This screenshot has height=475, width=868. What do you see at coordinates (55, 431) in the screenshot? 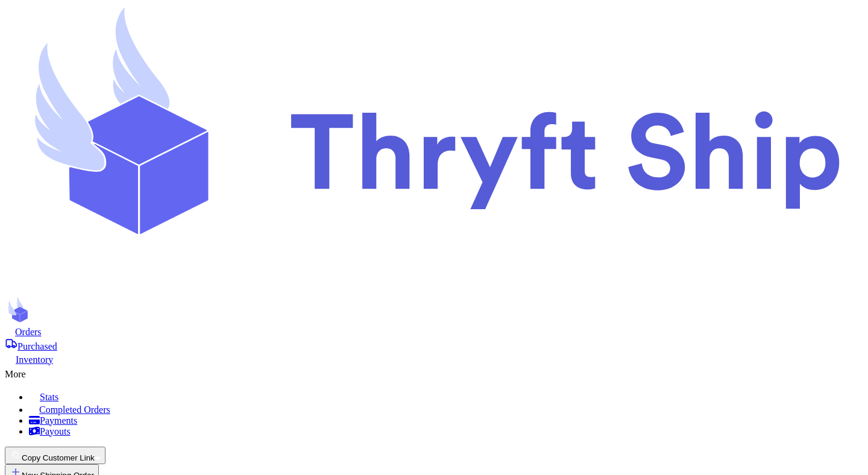
I see `span: Payouts` at bounding box center [55, 431].